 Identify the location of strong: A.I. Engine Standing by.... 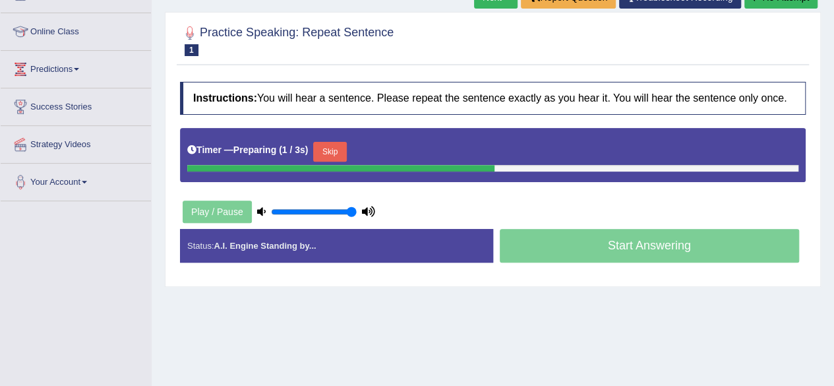
(264, 245).